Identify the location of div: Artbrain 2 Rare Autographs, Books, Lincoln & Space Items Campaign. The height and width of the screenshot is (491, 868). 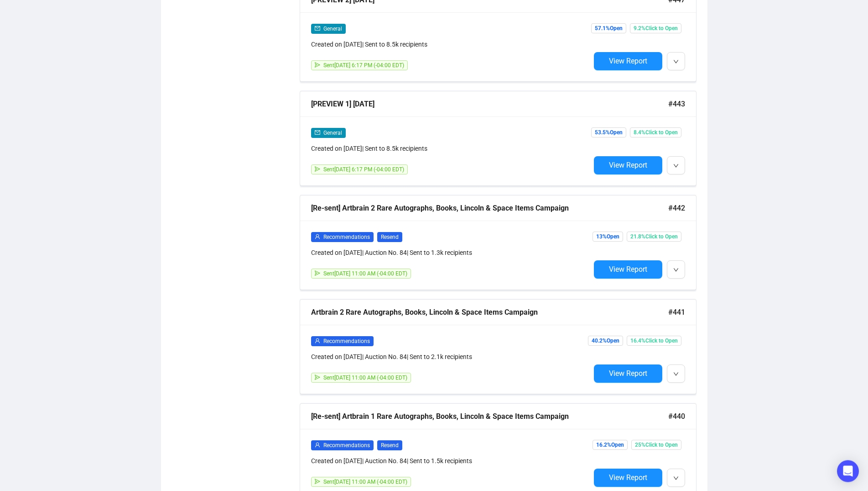
(489, 312).